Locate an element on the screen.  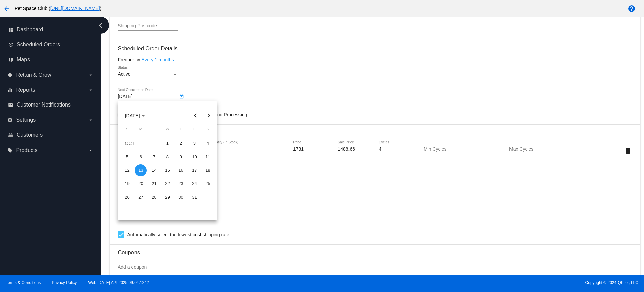
td: October 11, 2025 is located at coordinates (208, 157).